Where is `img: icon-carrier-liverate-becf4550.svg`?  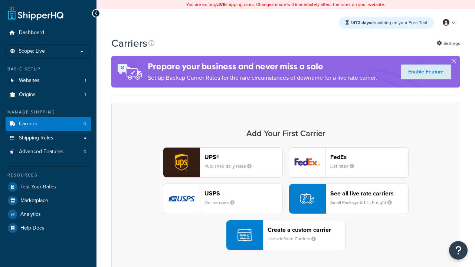
img: icon-carrier-liverate-becf4550.svg is located at coordinates (307, 199).